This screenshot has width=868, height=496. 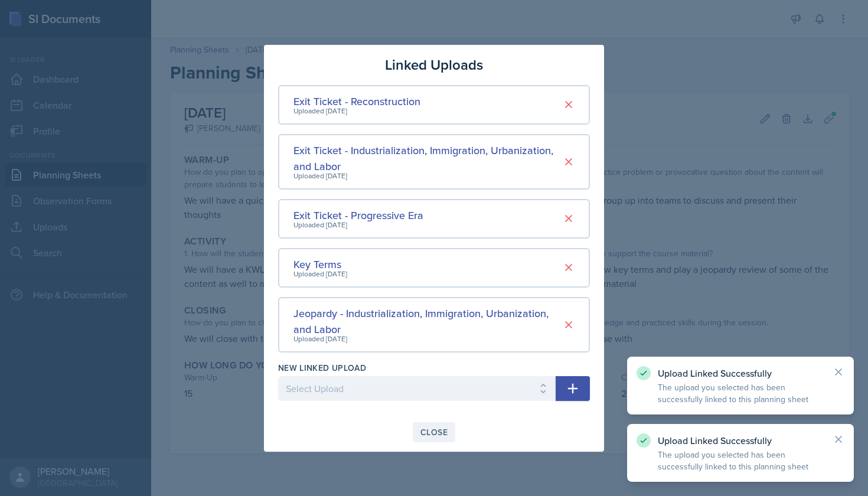 I want to click on div: Exit Ticket - Reconstruction, so click(x=356, y=101).